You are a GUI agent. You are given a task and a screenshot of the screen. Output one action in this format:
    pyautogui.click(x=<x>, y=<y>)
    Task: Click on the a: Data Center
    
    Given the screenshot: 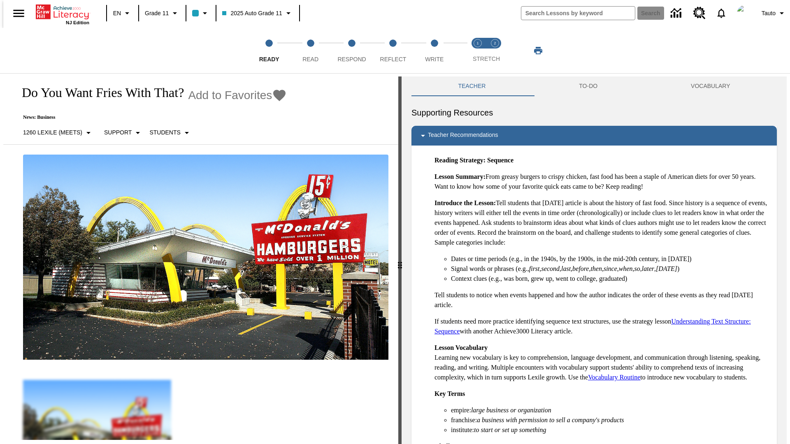 What is the action you would take?
    pyautogui.click(x=677, y=13)
    